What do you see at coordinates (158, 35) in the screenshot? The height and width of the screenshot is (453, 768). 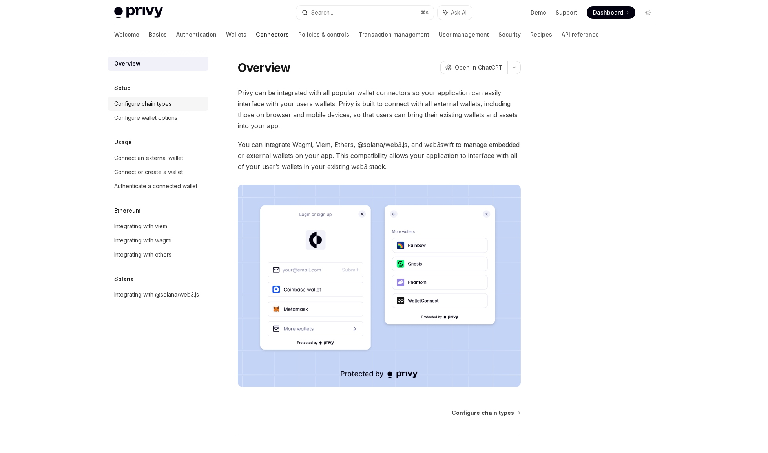 I see `a: Basics` at bounding box center [158, 35].